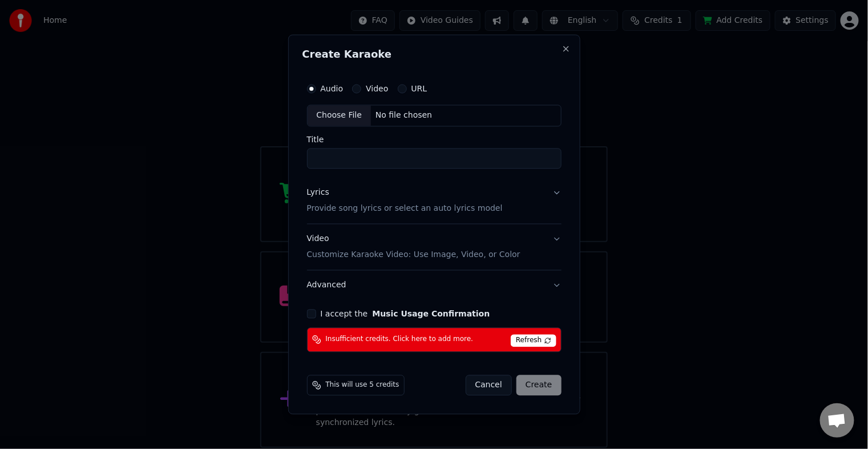 The height and width of the screenshot is (449, 868). What do you see at coordinates (489, 385) in the screenshot?
I see `button: Cancel` at bounding box center [489, 385].